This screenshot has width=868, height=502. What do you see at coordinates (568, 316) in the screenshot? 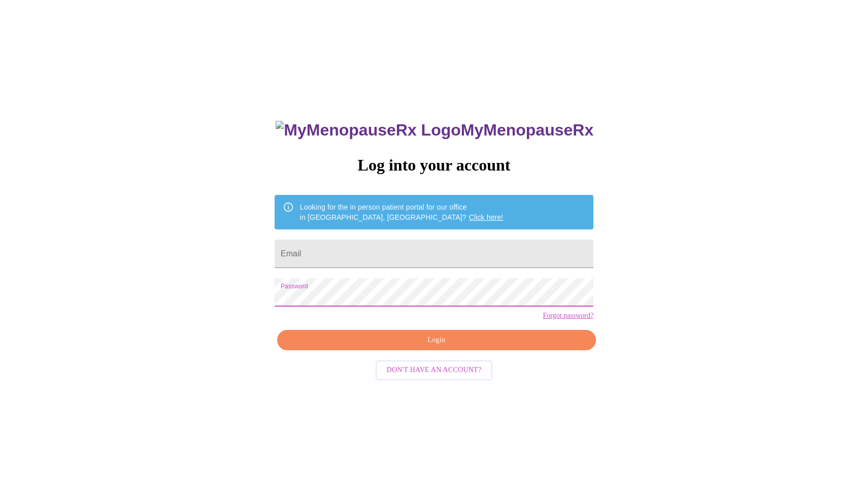
I see `a: Forgot password?` at bounding box center [568, 316].